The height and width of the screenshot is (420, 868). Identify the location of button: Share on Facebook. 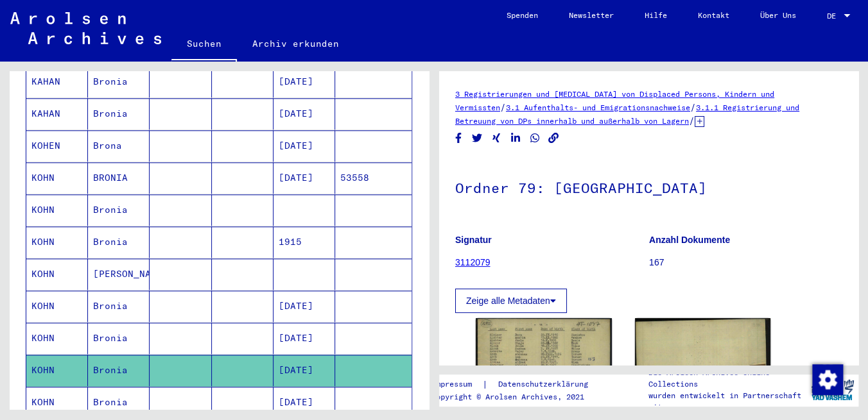
(459, 138).